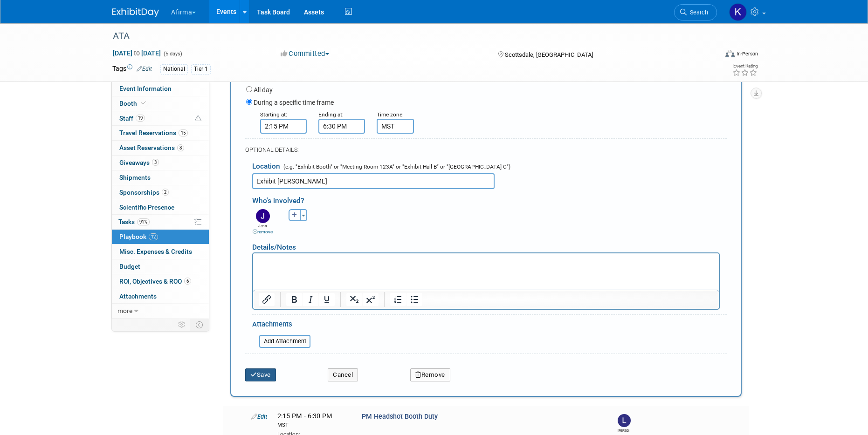 The image size is (868, 435). I want to click on span: to, so click(137, 53).